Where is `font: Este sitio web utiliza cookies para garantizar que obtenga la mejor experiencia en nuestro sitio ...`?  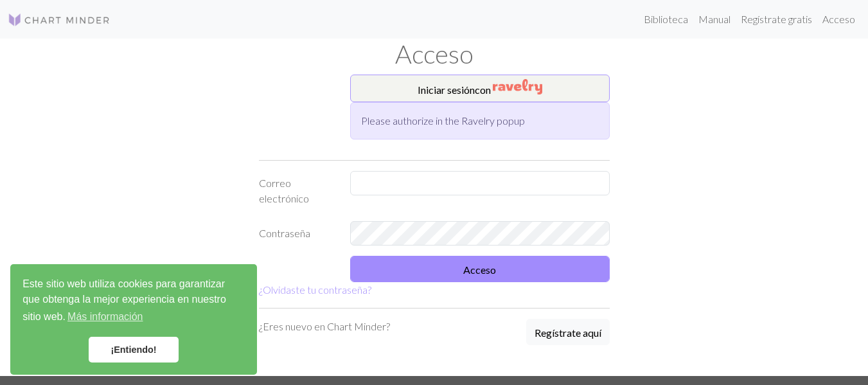 font: Este sitio web utiliza cookies para garantizar que obtenga la mejor experiencia en nuestro sitio ... is located at coordinates (124, 300).